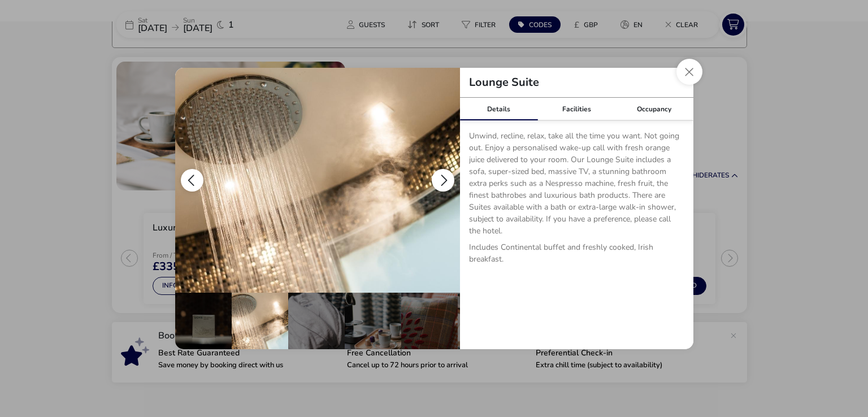  What do you see at coordinates (504, 83) in the screenshot?
I see `h2: Lounge Suite` at bounding box center [504, 83].